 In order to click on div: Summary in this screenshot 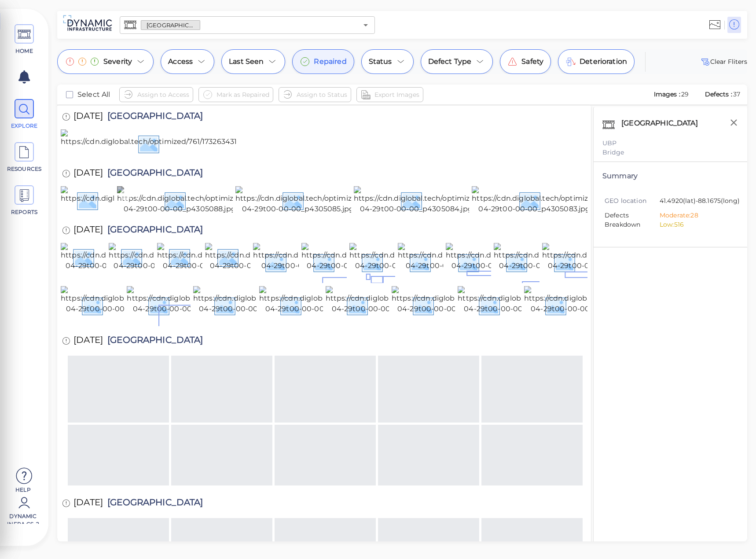, I will do `click(670, 176)`.